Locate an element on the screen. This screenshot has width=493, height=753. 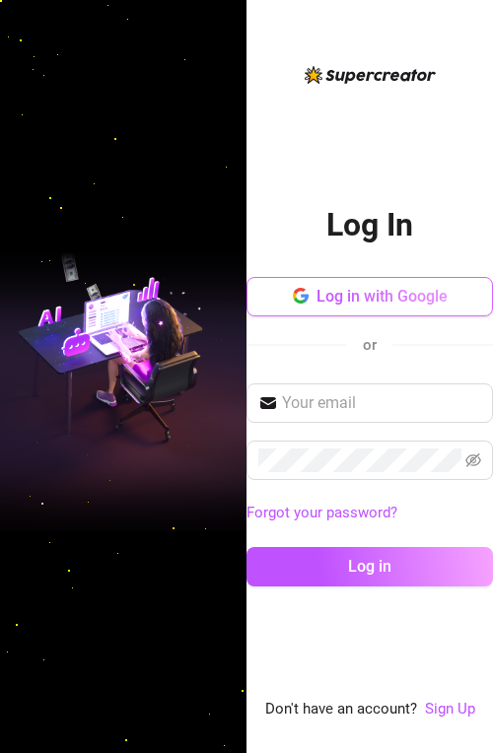
img: logo-BBDzfeDw.svg is located at coordinates (370, 75).